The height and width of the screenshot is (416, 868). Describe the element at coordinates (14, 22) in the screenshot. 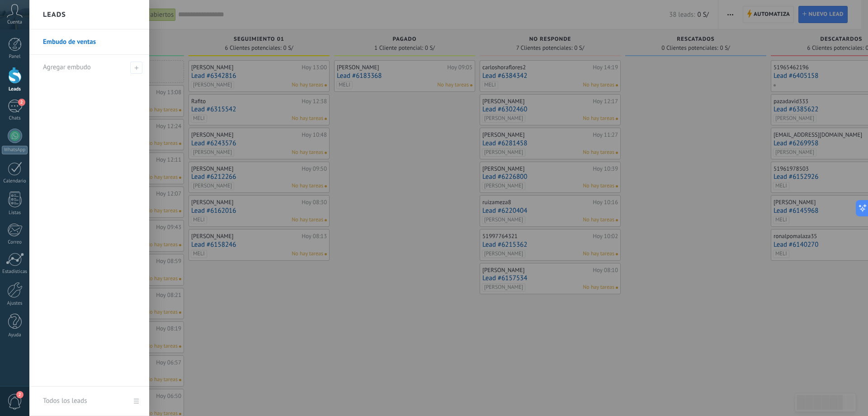

I see `span: Cuenta` at that location.